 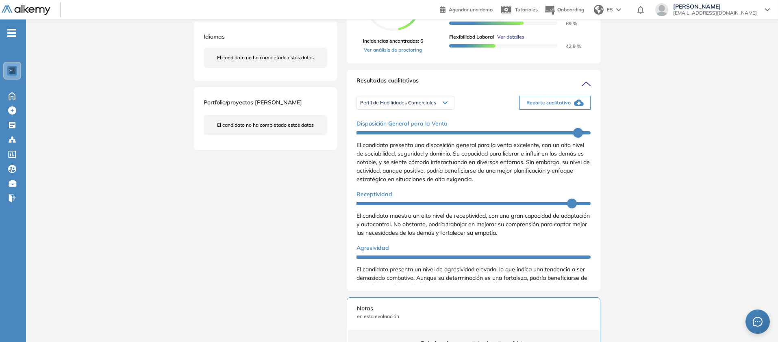 I want to click on span: El candidato muestra un alto nivel de receptividad, con una gran capacidad de adaptación y autoco..., so click(x=473, y=224).